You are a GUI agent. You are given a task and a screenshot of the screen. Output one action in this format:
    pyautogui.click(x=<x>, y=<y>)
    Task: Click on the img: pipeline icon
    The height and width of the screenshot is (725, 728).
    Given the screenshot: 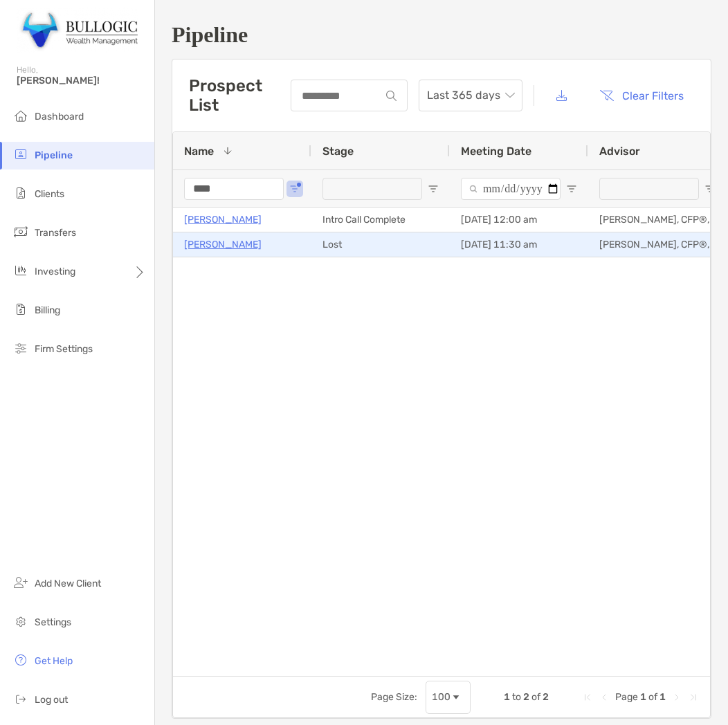 What is the action you would take?
    pyautogui.click(x=20, y=155)
    